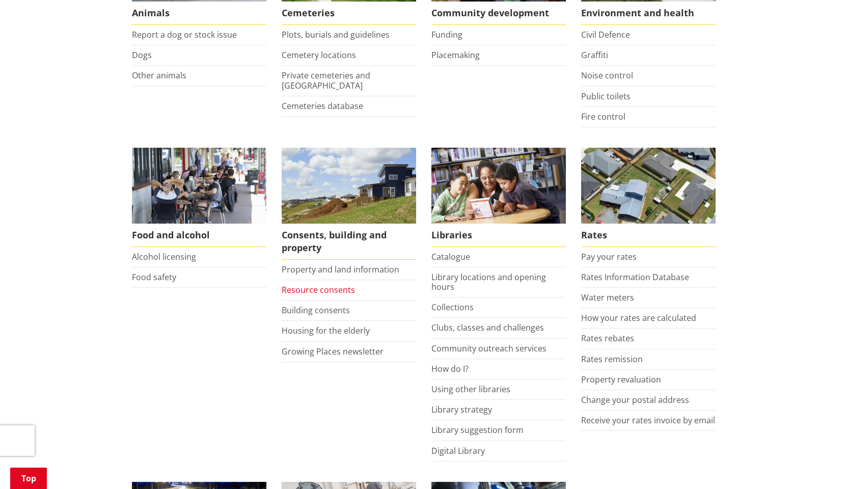 Image resolution: width=847 pixels, height=489 pixels. What do you see at coordinates (621, 380) in the screenshot?
I see `a: Property revaluation` at bounding box center [621, 380].